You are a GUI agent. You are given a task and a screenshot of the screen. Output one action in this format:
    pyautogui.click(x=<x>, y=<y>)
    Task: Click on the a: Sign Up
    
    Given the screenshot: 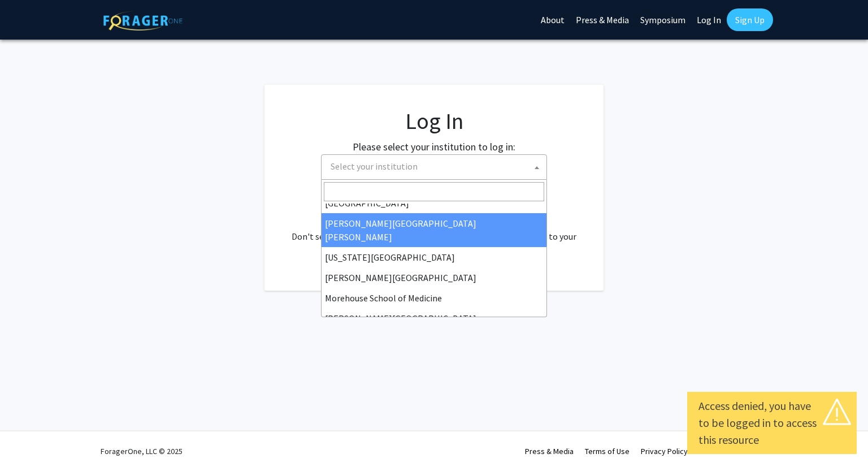 What is the action you would take?
    pyautogui.click(x=750, y=20)
    